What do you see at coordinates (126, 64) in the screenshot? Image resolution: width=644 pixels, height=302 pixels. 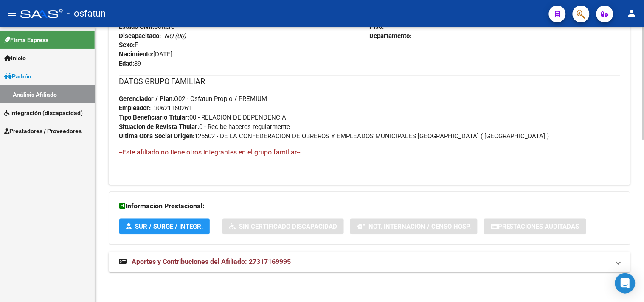 I see `strong: Edad:` at bounding box center [126, 64].